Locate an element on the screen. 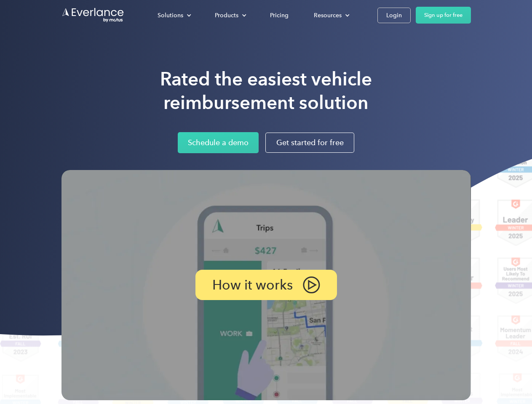 Image resolution: width=532 pixels, height=404 pixels. a: Go to homepage is located at coordinates (93, 15).